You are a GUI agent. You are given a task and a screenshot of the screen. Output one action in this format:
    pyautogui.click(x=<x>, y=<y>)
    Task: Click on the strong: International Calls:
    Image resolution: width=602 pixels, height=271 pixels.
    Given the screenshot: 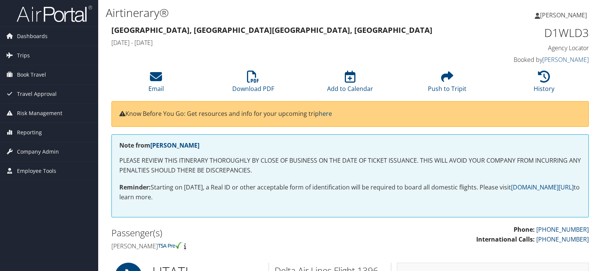 What is the action you would take?
    pyautogui.click(x=505, y=239)
    